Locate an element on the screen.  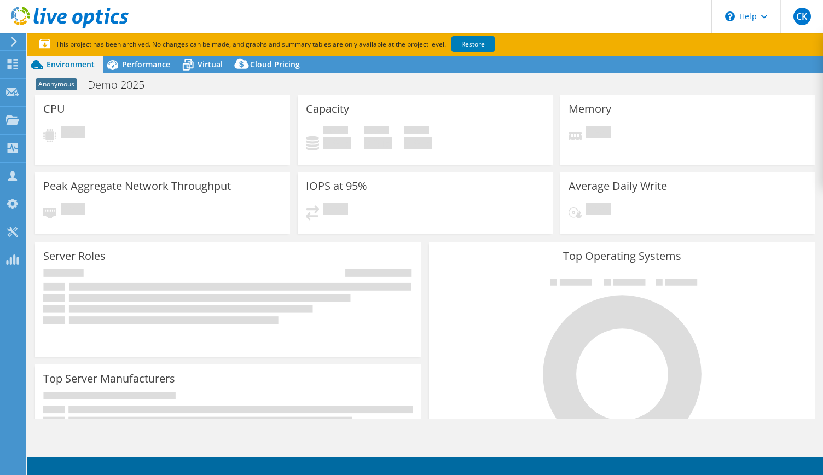
span: Total is located at coordinates (416, 131).